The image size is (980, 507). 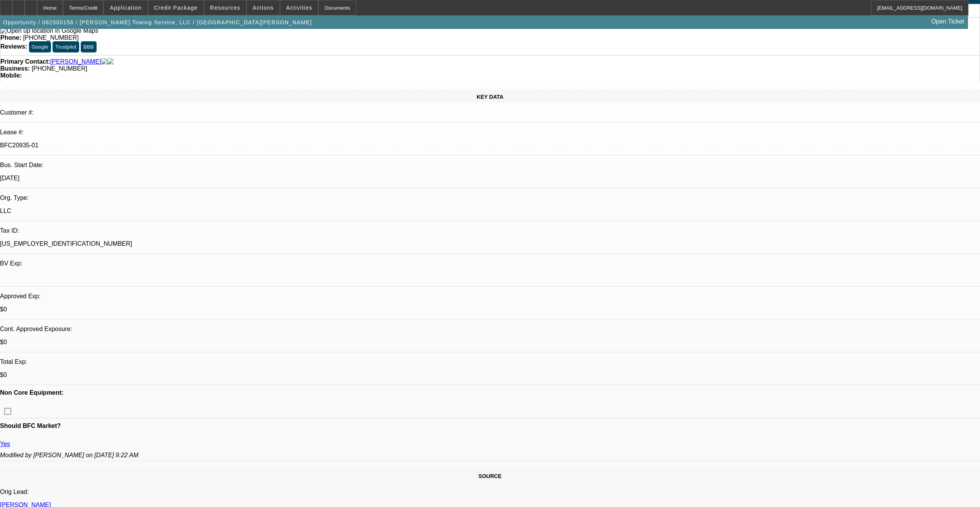 What do you see at coordinates (263, 8) in the screenshot?
I see `button: Actions` at bounding box center [263, 8].